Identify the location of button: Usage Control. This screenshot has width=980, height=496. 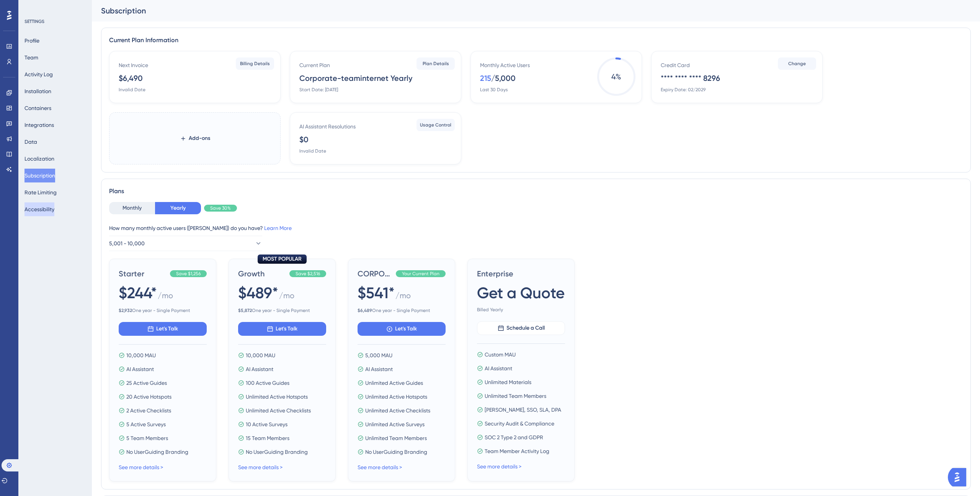
(436, 125).